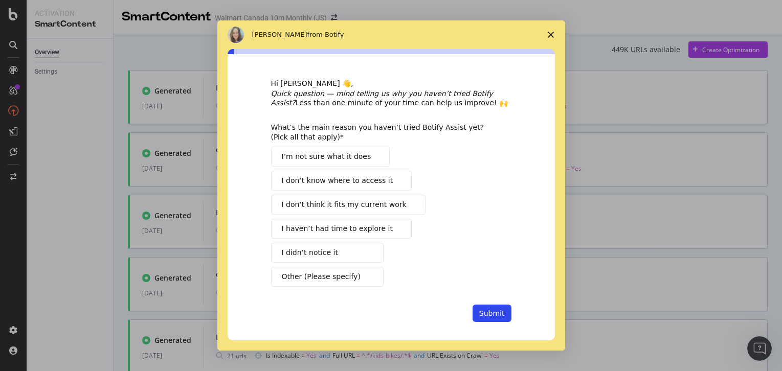 The image size is (782, 371). I want to click on img: Profile image for Colleen, so click(236, 35).